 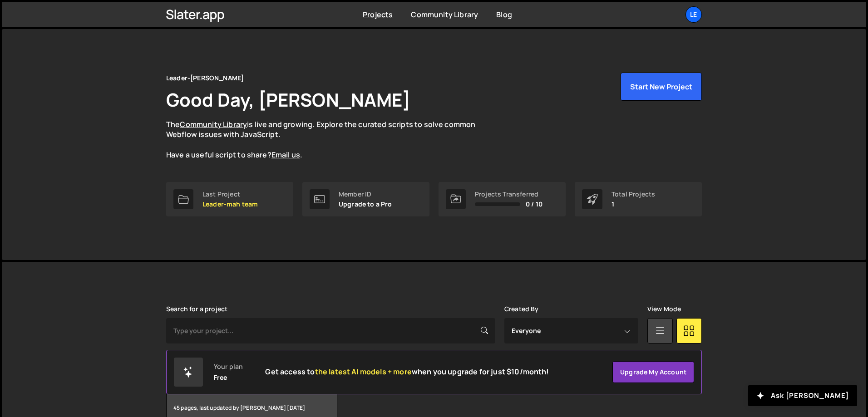 What do you see at coordinates (221, 377) in the screenshot?
I see `div: Free` at bounding box center [221, 377].